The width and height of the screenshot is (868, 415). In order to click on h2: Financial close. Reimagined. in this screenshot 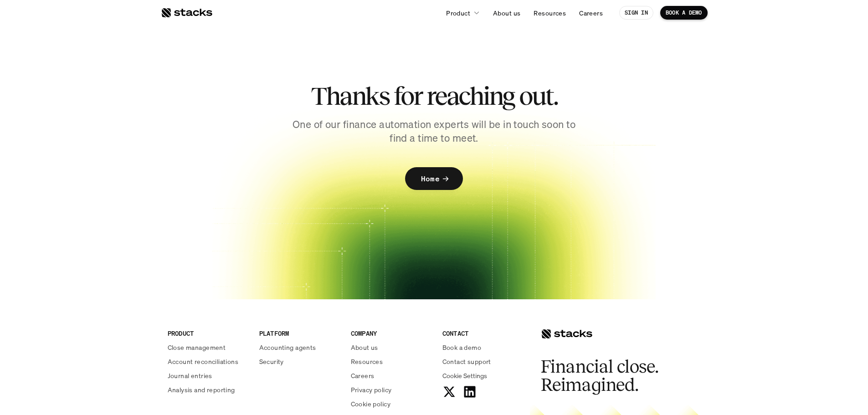, I will do `click(609, 376)`.